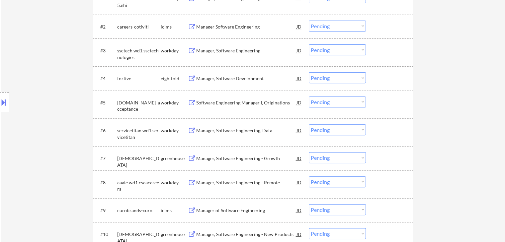 The width and height of the screenshot is (505, 242). Describe the element at coordinates (139, 54) in the screenshot. I see `div: ssctech.wd1.ssctechnologies` at that location.